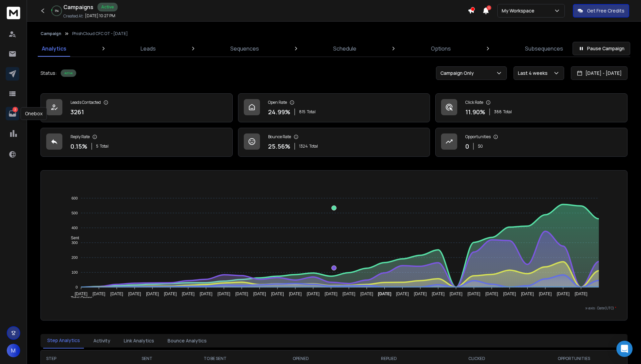  What do you see at coordinates (15, 110) in the screenshot?
I see `p: 2` at bounding box center [15, 110].